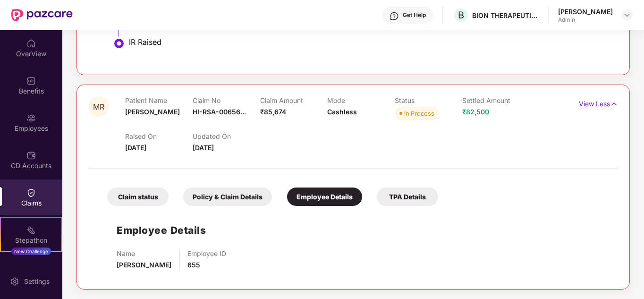  Describe the element at coordinates (598, 103) in the screenshot. I see `p: View Less` at that location.